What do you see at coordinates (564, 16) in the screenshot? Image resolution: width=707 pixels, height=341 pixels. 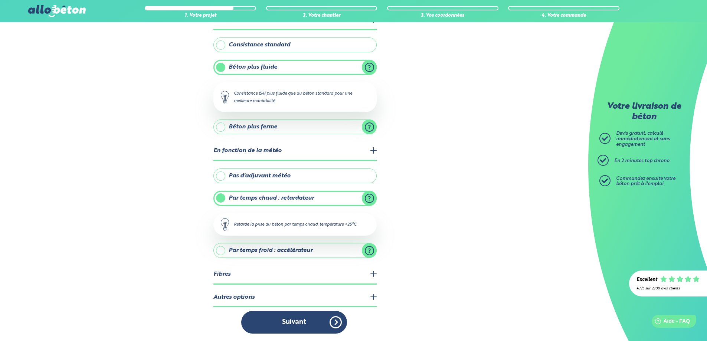 I see `div: 4. Votre commande` at bounding box center [564, 16].